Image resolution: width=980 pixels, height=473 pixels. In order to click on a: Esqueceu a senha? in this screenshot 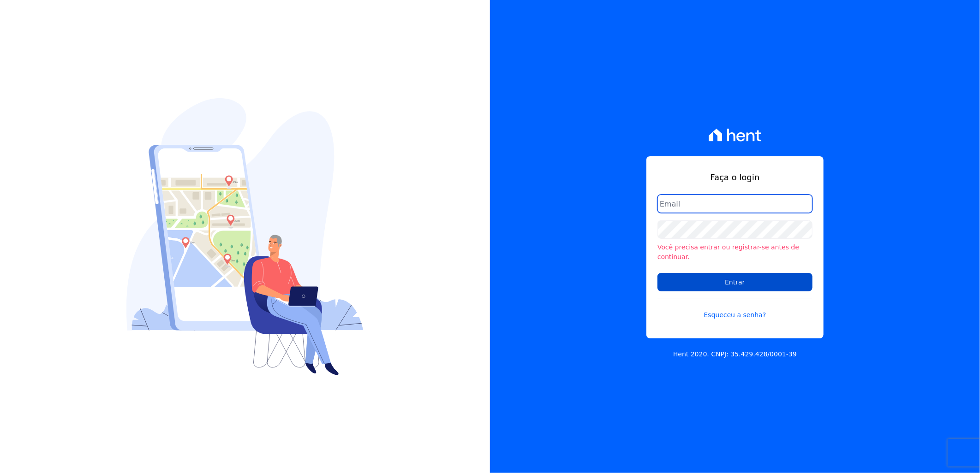, I will do `click(735, 309)`.